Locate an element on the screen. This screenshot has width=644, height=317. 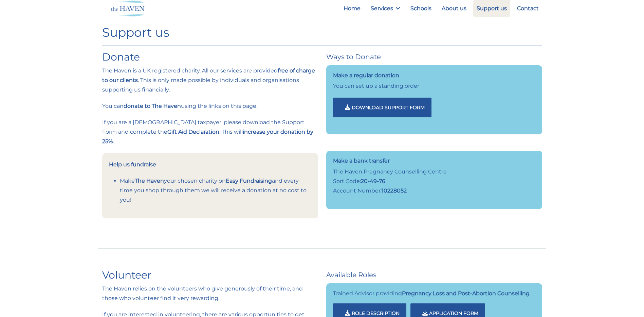
a: Services is located at coordinates (386, 9).